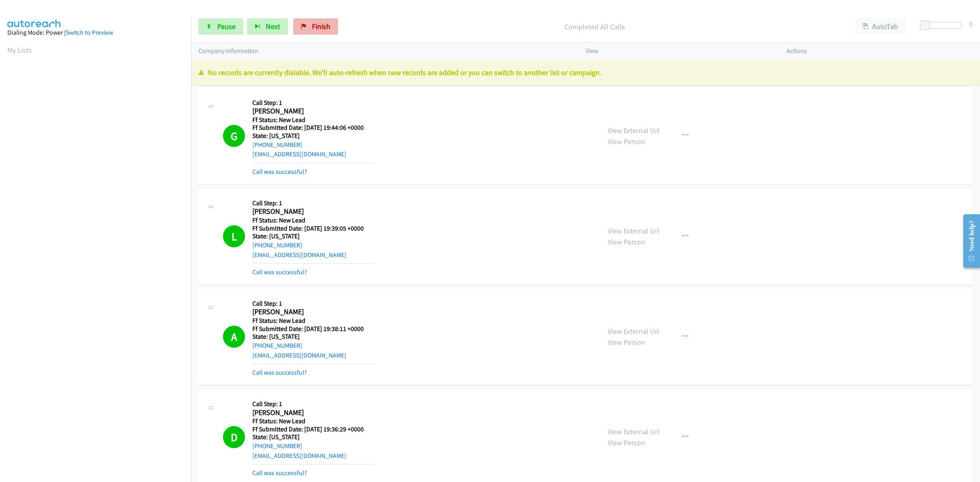 The height and width of the screenshot is (482, 980). What do you see at coordinates (234, 136) in the screenshot?
I see `h1: G` at bounding box center [234, 136].